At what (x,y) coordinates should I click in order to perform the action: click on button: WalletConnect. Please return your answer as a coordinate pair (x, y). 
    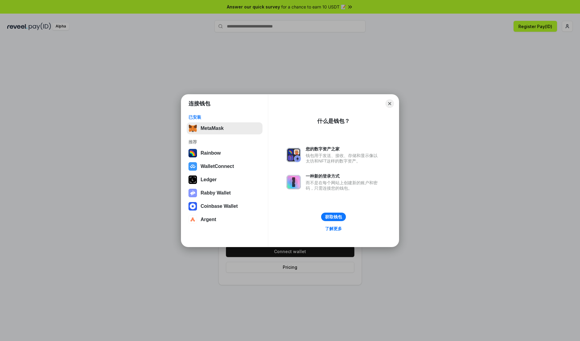
    Looking at the image, I should click on (225, 167).